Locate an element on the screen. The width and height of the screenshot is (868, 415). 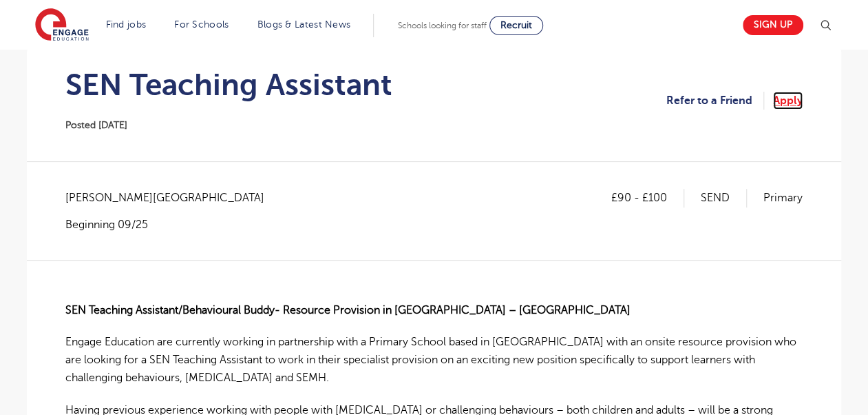
p: £90 - £100 is located at coordinates (648, 198).